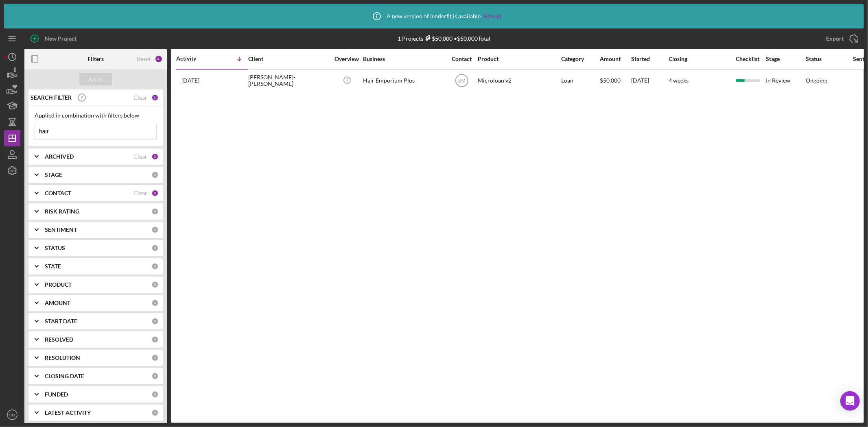  Describe the element at coordinates (61, 230) in the screenshot. I see `b: SENTIMENT` at that location.